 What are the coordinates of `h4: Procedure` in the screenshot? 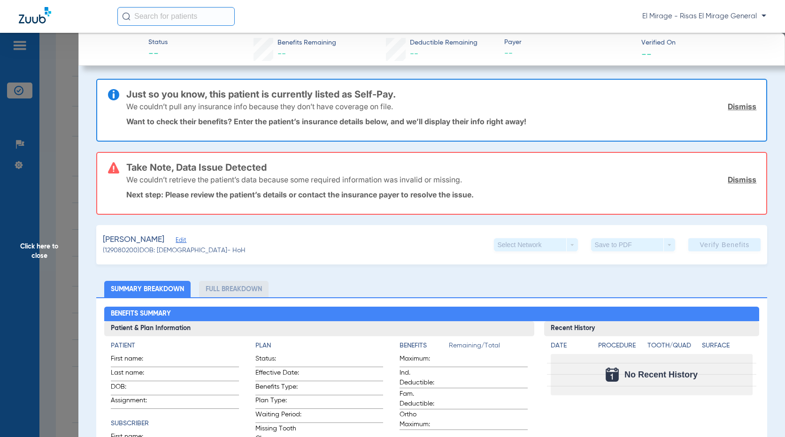 It's located at (621, 346).